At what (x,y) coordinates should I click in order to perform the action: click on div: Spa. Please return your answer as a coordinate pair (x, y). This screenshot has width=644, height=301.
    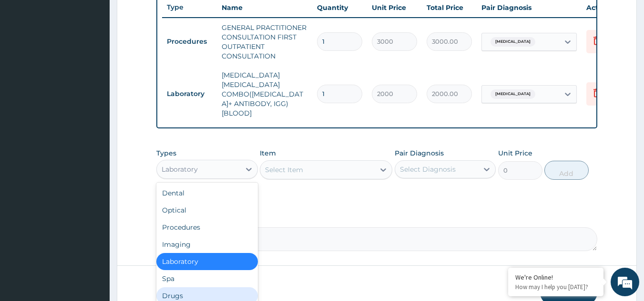
    Looking at the image, I should click on (207, 279).